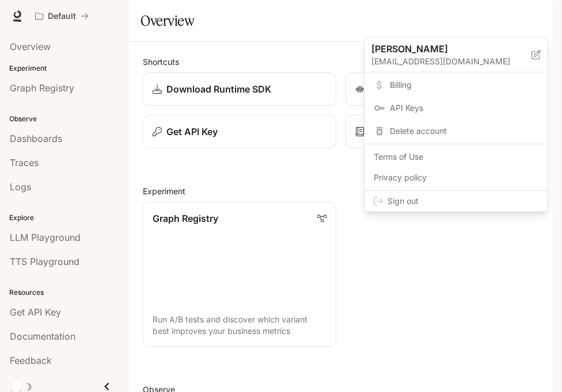 This screenshot has width=562, height=392. Describe the element at coordinates (456, 157) in the screenshot. I see `span: Terms of Use` at that location.